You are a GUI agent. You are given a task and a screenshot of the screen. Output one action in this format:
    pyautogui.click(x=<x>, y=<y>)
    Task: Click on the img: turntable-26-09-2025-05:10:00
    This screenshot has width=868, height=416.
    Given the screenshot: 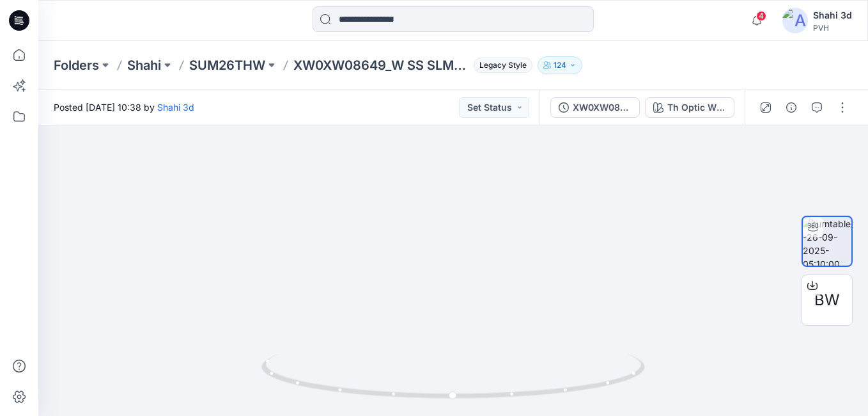 What is the action you would take?
    pyautogui.click(x=827, y=241)
    